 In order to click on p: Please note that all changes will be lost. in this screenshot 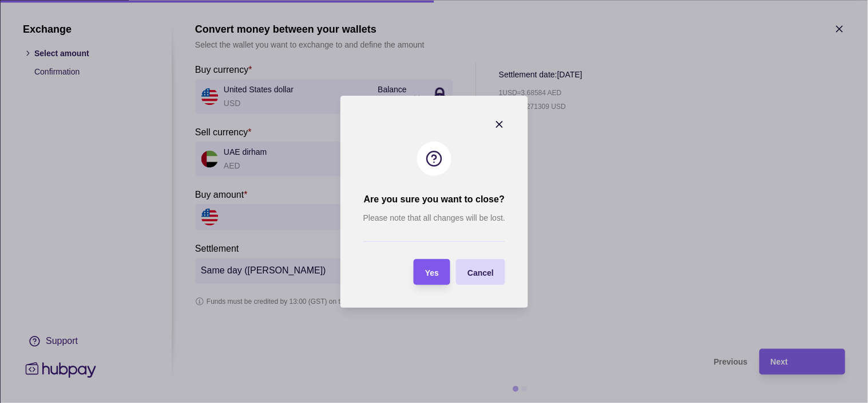, I will do `click(434, 218)`.